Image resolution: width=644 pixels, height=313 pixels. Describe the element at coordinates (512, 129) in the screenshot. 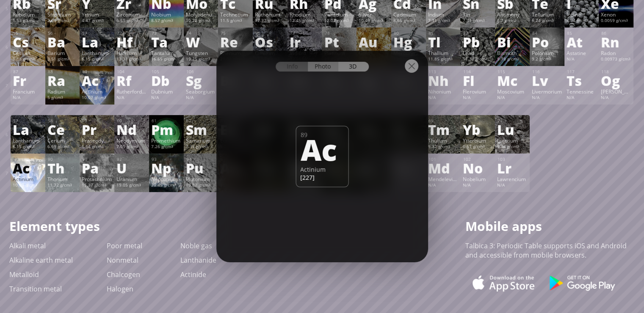

I see `div: Lu` at that location.